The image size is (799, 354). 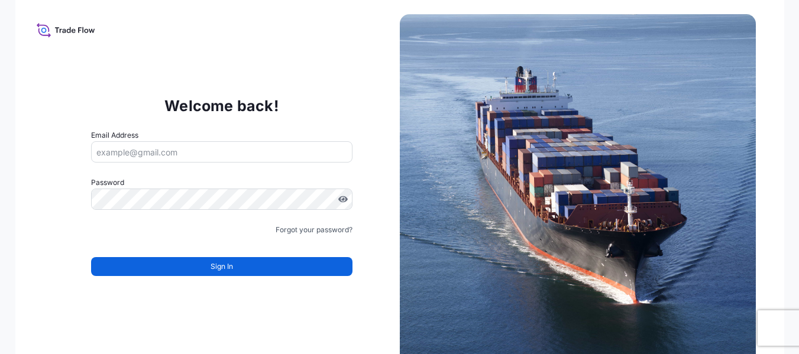 What do you see at coordinates (222, 152) in the screenshot?
I see `input: example@gmail.com` at bounding box center [222, 152].